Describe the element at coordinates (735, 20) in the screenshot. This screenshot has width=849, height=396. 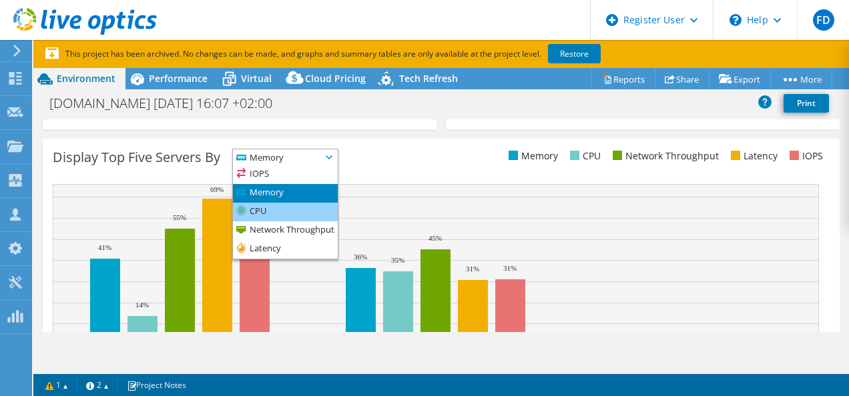
I see `svg: \n` at that location.